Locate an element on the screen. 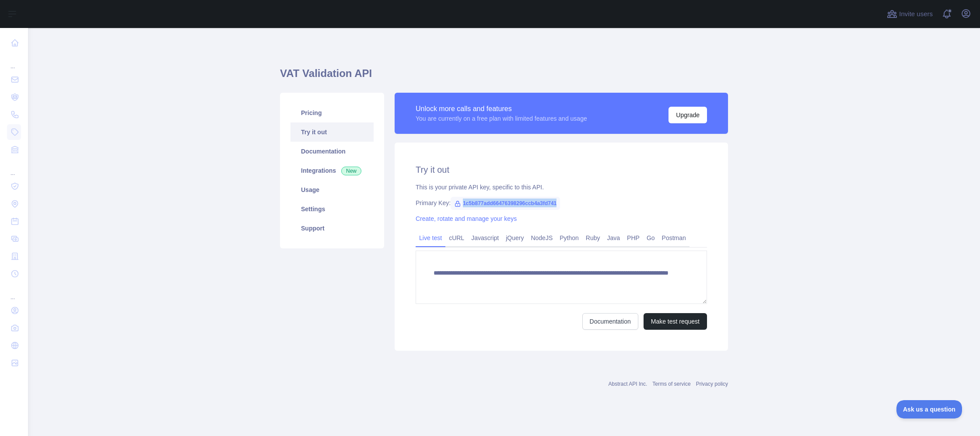 The width and height of the screenshot is (980, 436). a: jQuery is located at coordinates (515, 238).